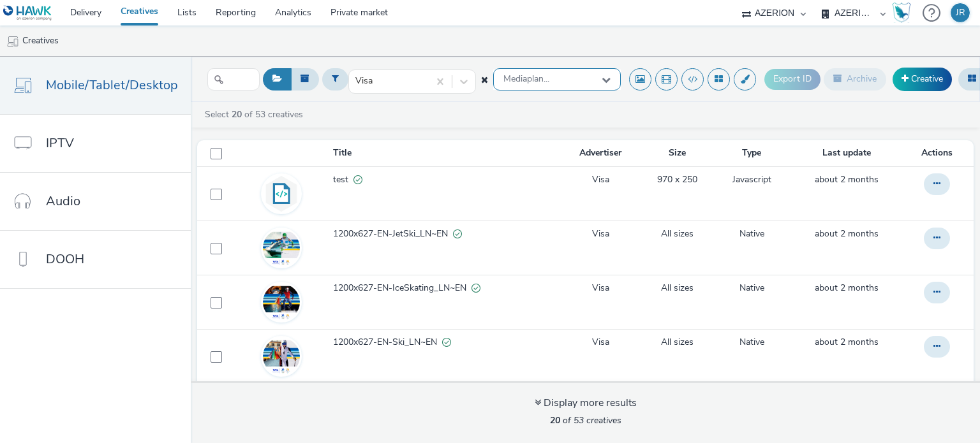 This screenshot has height=443, width=980. I want to click on span: 1200x627-EN-IceSkating_LN~EN, so click(402, 288).